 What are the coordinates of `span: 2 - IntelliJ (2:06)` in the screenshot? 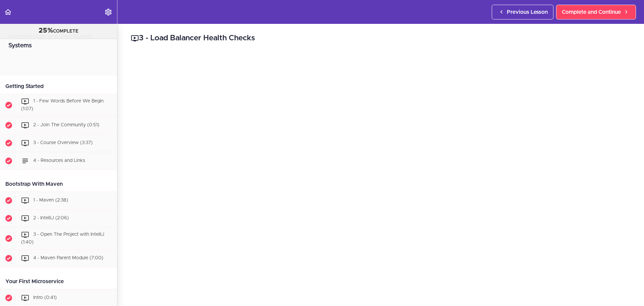 It's located at (51, 218).